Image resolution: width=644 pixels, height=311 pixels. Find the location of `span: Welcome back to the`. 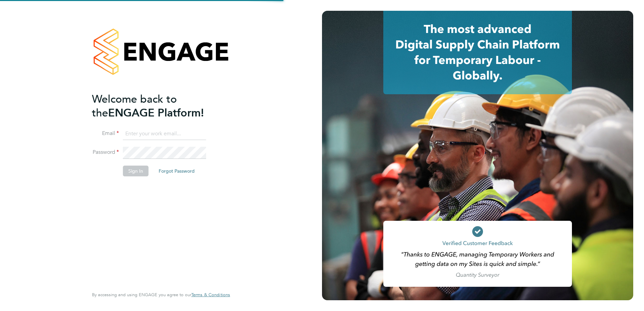

span: Welcome back to the is located at coordinates (134, 106).